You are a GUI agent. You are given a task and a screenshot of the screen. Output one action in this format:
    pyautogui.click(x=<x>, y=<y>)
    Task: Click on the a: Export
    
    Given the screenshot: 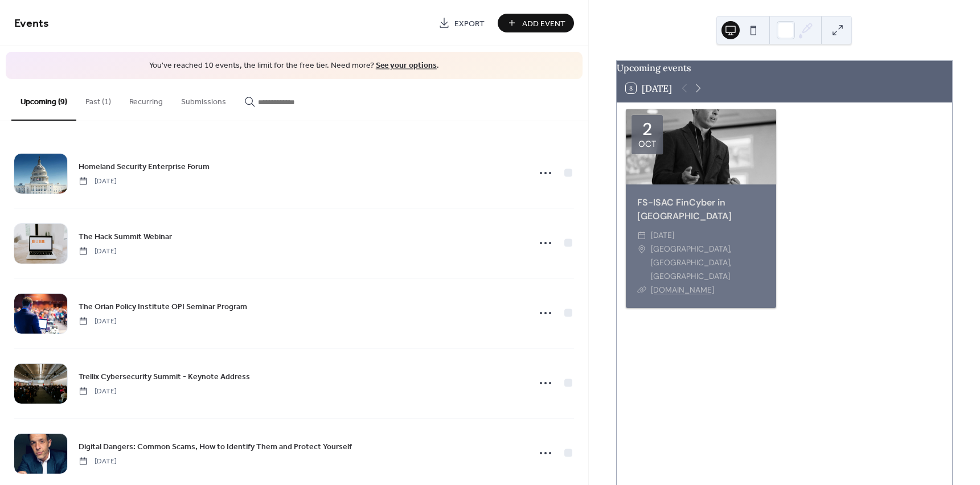 What is the action you would take?
    pyautogui.click(x=461, y=23)
    